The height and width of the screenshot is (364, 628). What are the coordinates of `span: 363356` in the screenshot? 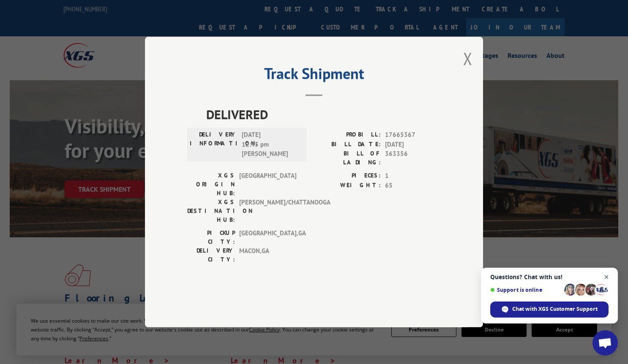 It's located at (413, 158).